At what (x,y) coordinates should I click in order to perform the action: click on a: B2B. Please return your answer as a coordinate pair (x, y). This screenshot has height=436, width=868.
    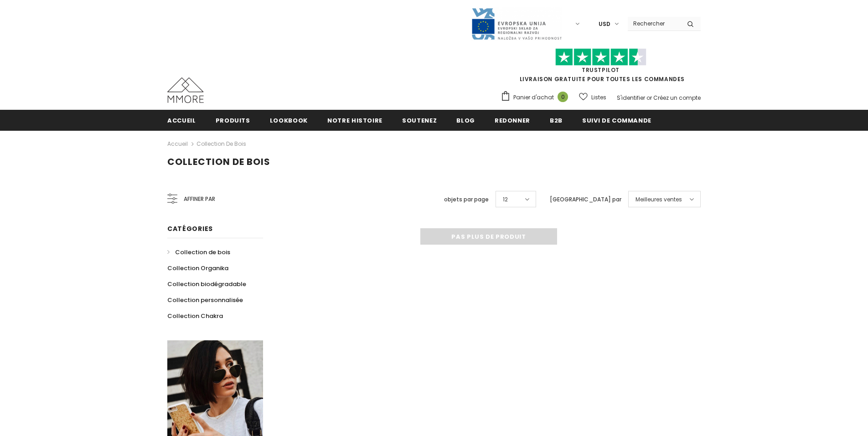
    Looking at the image, I should click on (556, 120).